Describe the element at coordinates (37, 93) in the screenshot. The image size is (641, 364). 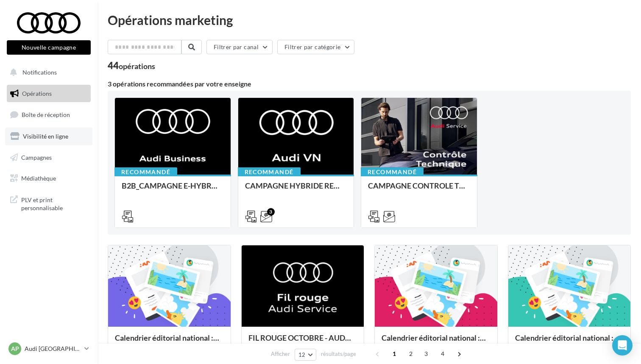
I see `span: Opérations` at that location.